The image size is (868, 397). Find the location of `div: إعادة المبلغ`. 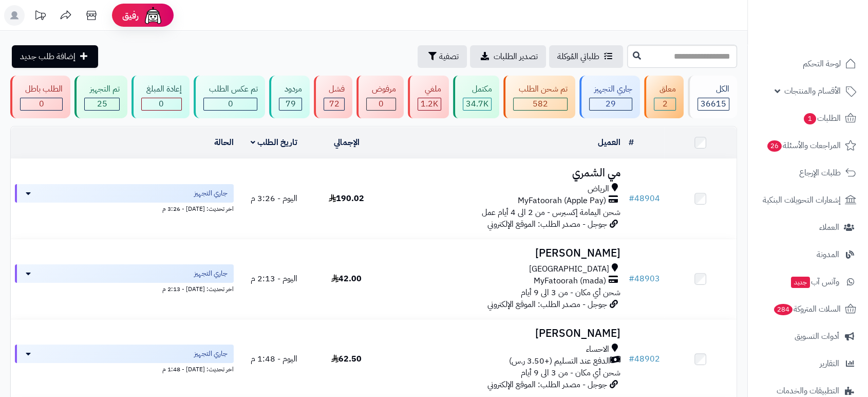

div: إعادة المبلغ is located at coordinates (161, 89).